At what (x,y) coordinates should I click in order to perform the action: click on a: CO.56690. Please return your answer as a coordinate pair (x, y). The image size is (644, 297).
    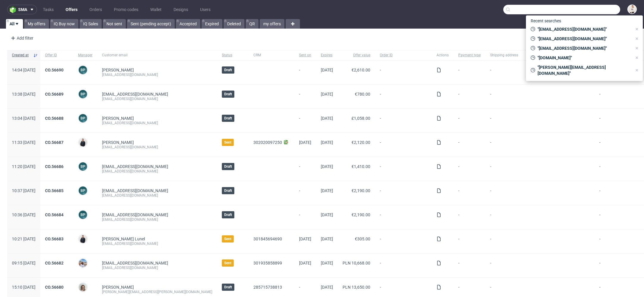
    Looking at the image, I should click on (54, 70).